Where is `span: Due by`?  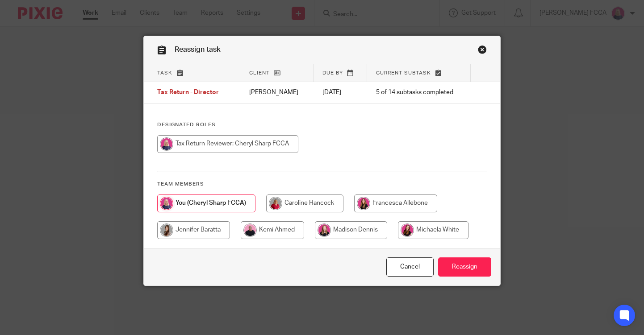
span: Due by is located at coordinates (333, 73).